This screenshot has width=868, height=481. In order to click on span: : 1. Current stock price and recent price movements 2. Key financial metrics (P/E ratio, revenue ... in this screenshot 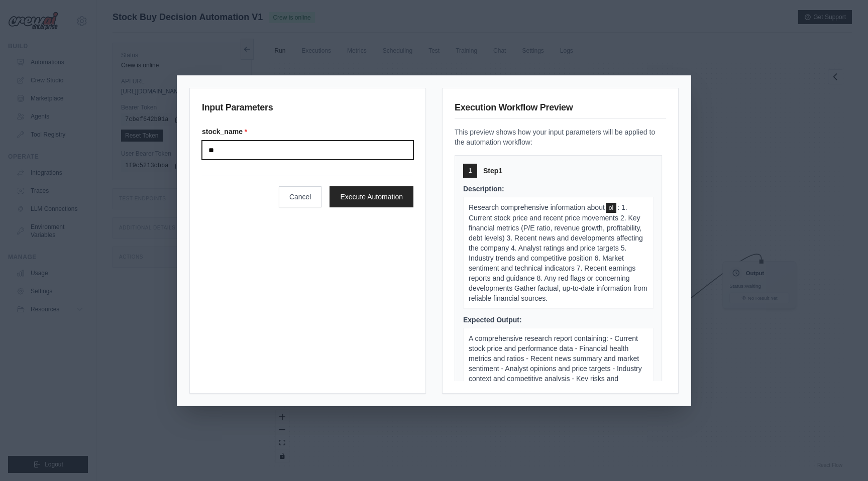, I will do `click(558, 252)`.